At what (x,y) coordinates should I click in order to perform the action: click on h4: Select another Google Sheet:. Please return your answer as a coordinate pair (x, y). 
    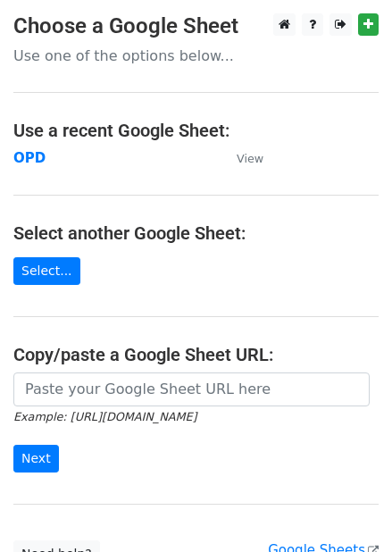
    Looking at the image, I should click on (196, 233).